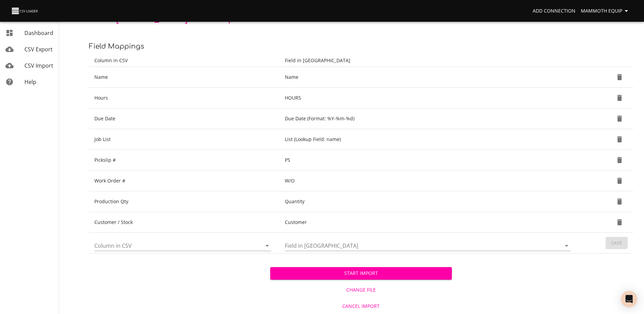 This screenshot has width=644, height=314. Describe the element at coordinates (361, 290) in the screenshot. I see `button: Change File` at that location.